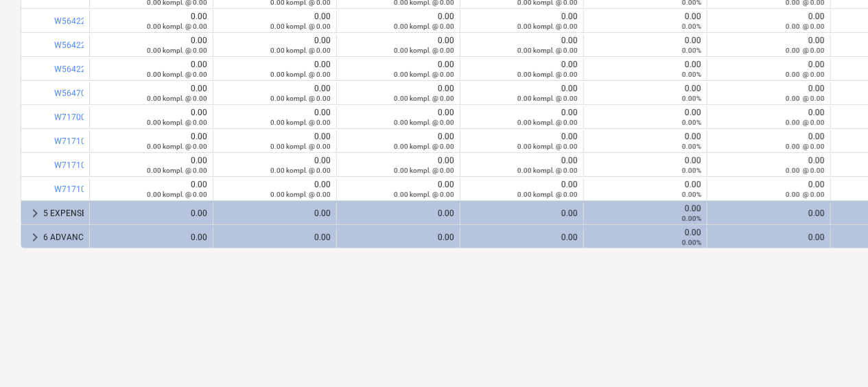 The width and height of the screenshot is (868, 387). Describe the element at coordinates (174, 69) in the screenshot. I see `a: W564220 Medinių grindų montavimas (PAPILDOMI PARDAVIMAI)` at that location.